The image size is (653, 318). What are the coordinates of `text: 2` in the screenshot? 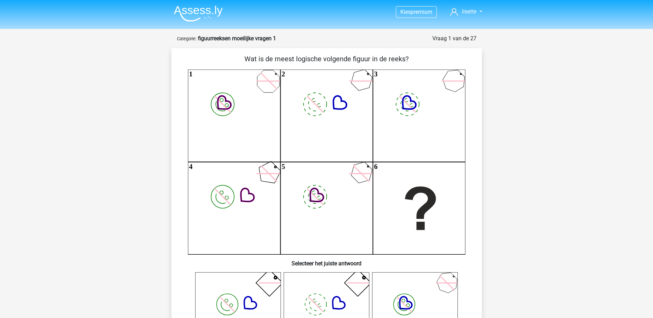 It's located at (283, 74).